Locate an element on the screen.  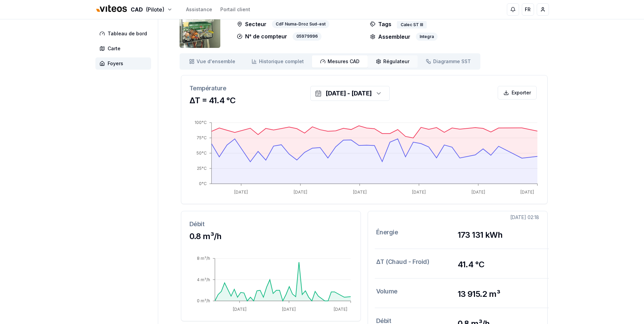
div: Calec ST III is located at coordinates (412, 25).